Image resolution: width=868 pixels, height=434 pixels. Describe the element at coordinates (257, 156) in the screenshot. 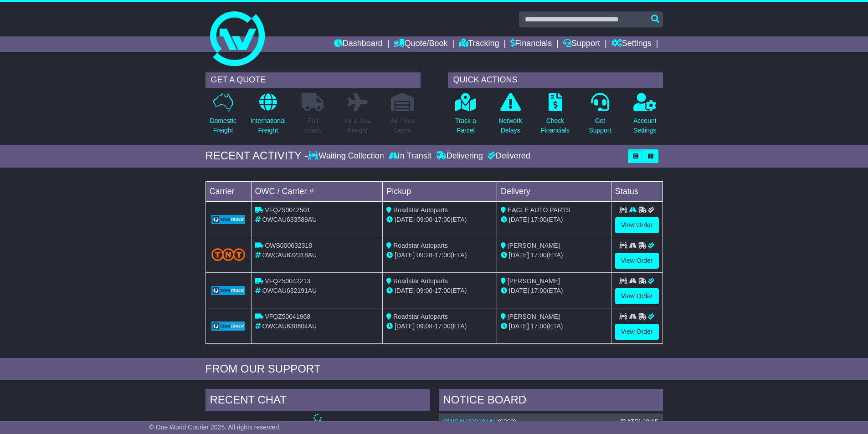

I see `div: RECENT ACTIVITY -` at that location.